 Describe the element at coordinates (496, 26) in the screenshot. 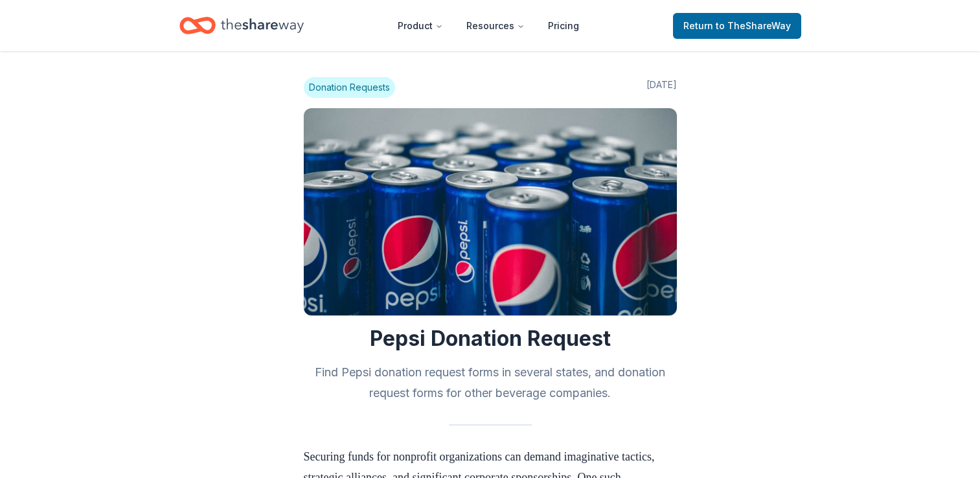

I see `button: Resources` at that location.